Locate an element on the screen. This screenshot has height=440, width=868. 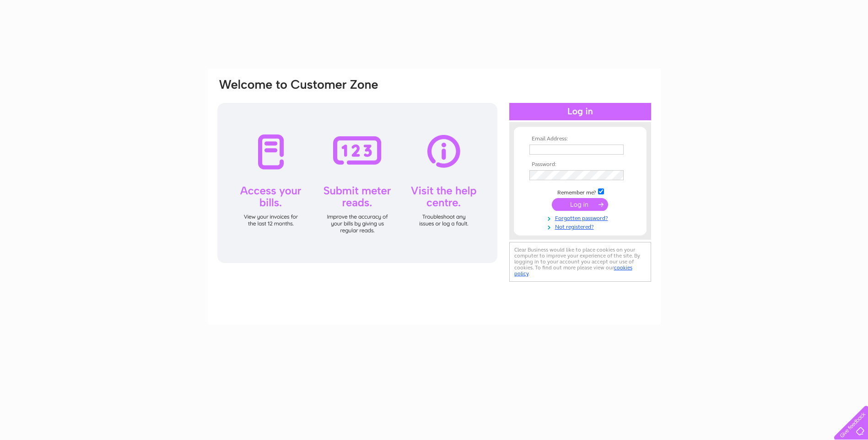
div: Clear Business would like to place cookies on your computer to improve your experience of the sit... is located at coordinates (580, 261).